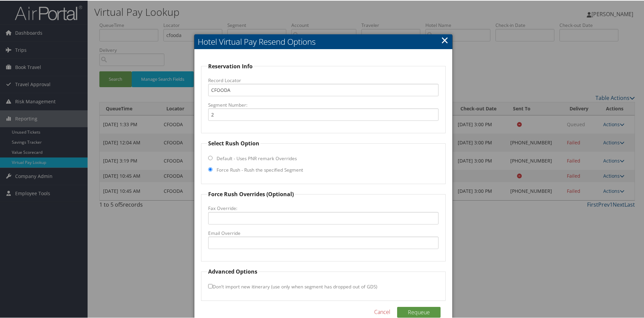 This screenshot has height=318, width=644. I want to click on legend: Force Rush Overrides (Optional), so click(251, 193).